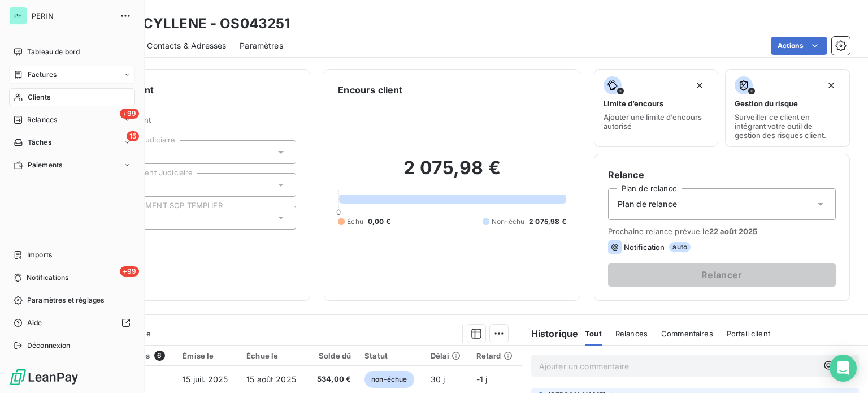 This screenshot has height=393, width=868. Describe the element at coordinates (261, 46) in the screenshot. I see `span: Paramètres` at that location.